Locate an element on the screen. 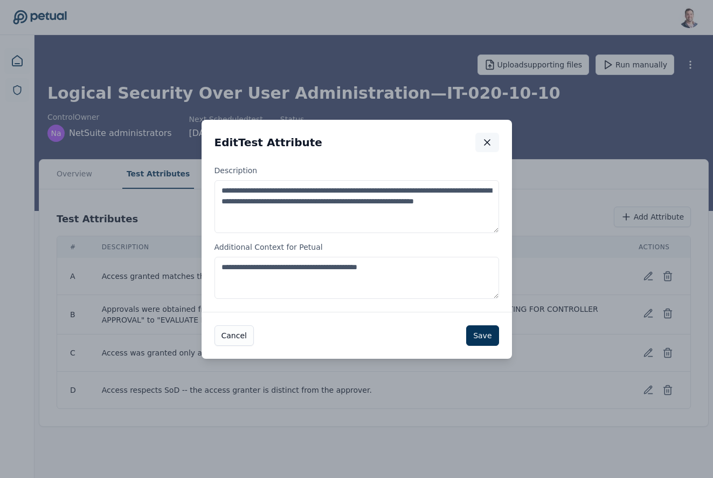 The image size is (713, 478). button: Save is located at coordinates (482, 335).